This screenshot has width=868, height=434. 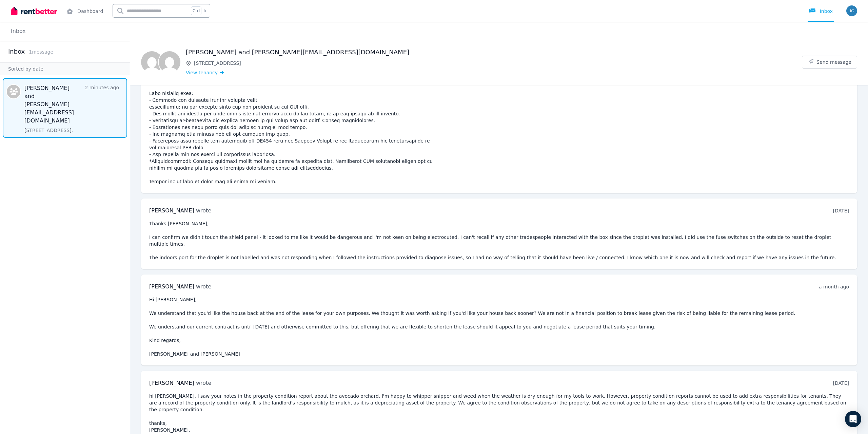 I want to click on span: k, so click(x=205, y=11).